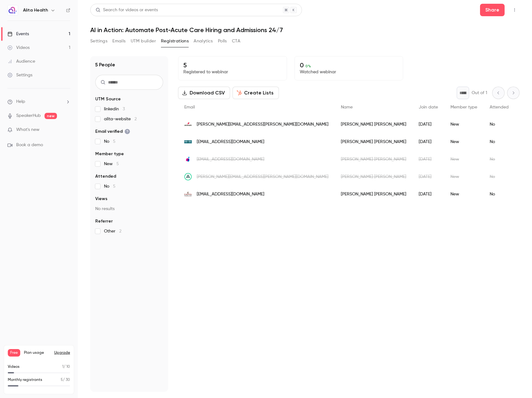 The width and height of the screenshot is (532, 398). I want to click on span: Name, so click(347, 107).